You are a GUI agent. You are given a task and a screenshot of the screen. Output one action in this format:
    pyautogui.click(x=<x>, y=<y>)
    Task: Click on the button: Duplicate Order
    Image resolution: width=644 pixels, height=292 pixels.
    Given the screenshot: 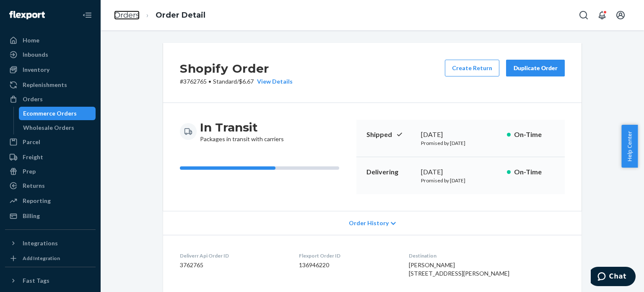 What is the action you would take?
    pyautogui.click(x=536, y=68)
    